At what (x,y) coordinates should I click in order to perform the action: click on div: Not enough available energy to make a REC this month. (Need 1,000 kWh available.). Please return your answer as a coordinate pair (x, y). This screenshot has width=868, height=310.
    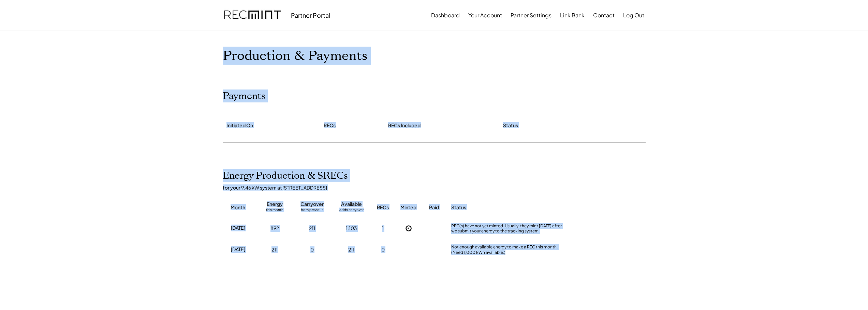
    Looking at the image, I should click on (509, 250).